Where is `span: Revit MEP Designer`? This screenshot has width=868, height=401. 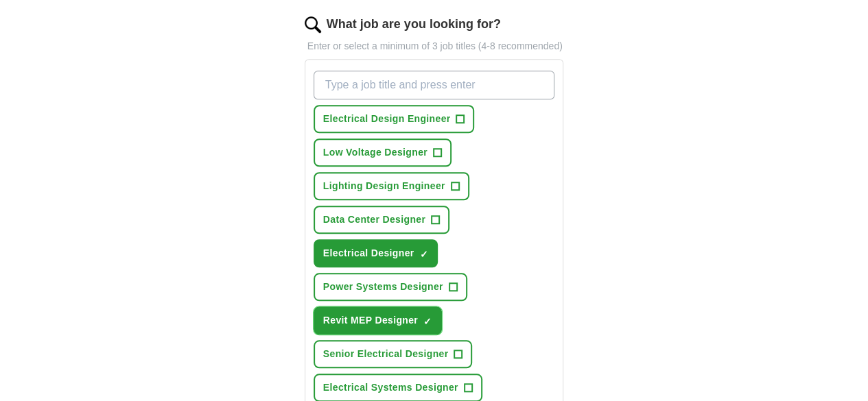
span: Revit MEP Designer is located at coordinates (370, 320).